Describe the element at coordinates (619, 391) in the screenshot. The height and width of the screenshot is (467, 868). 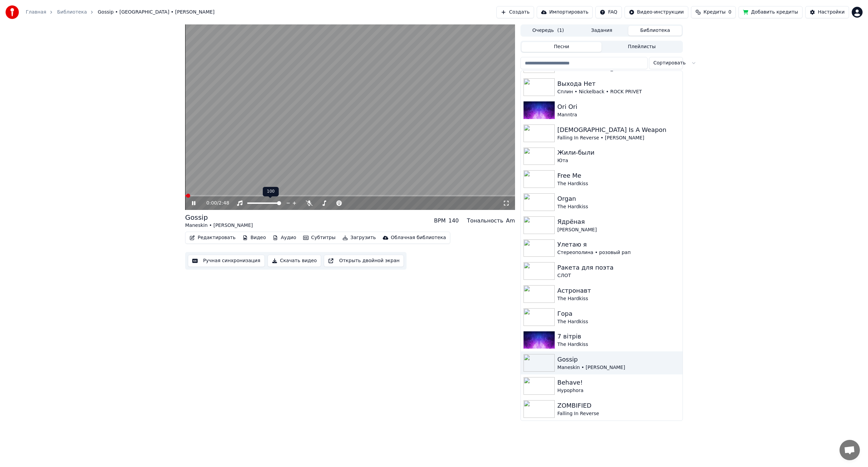
I see `div: Hypophora` at that location.